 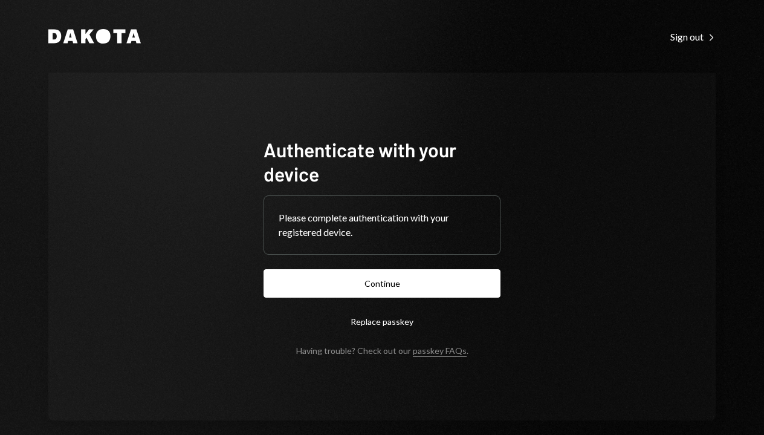 I want to click on div: Having trouble? Check out our ., so click(x=382, y=350).